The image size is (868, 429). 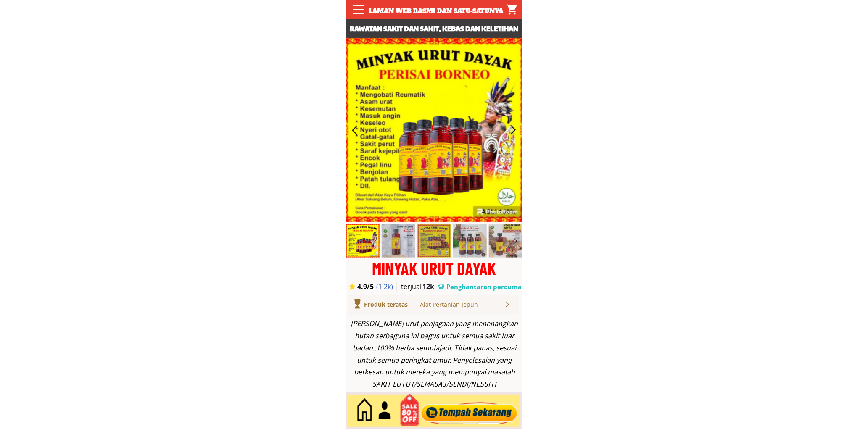 I want to click on div: Produk teratas, so click(x=398, y=305).